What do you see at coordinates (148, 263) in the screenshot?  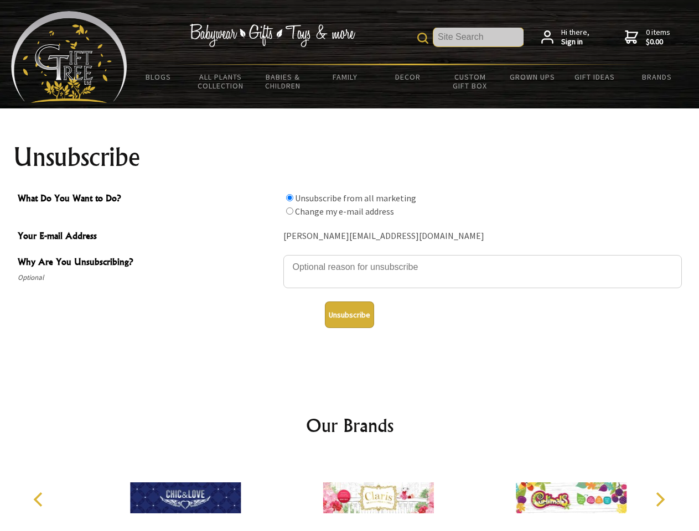 I see `span: Why Are You Unsubscribing?` at bounding box center [148, 263].